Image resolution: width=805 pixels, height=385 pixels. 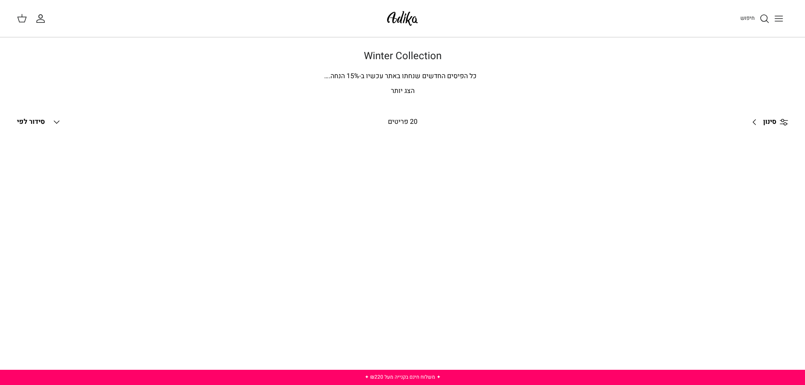 What do you see at coordinates (403, 377) in the screenshot?
I see `a: ✦ משלוח חינם בקנייה מעל ₪220 ✦` at bounding box center [403, 377].